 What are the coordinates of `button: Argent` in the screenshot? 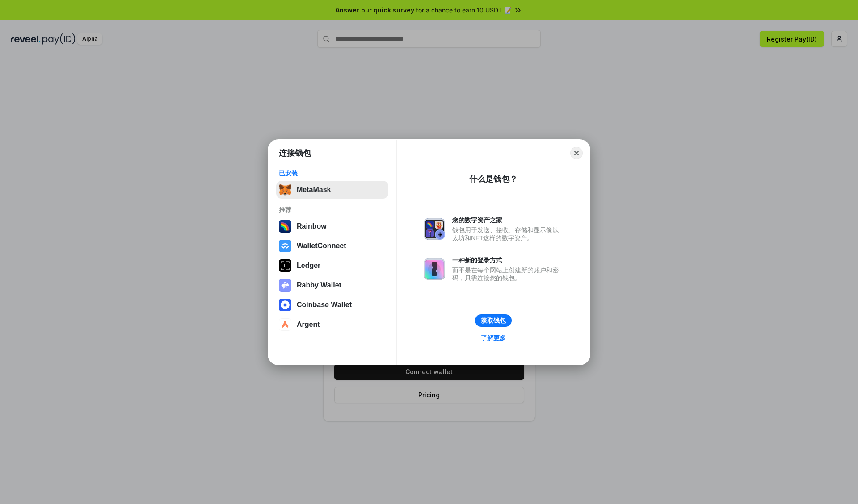 It's located at (332, 325).